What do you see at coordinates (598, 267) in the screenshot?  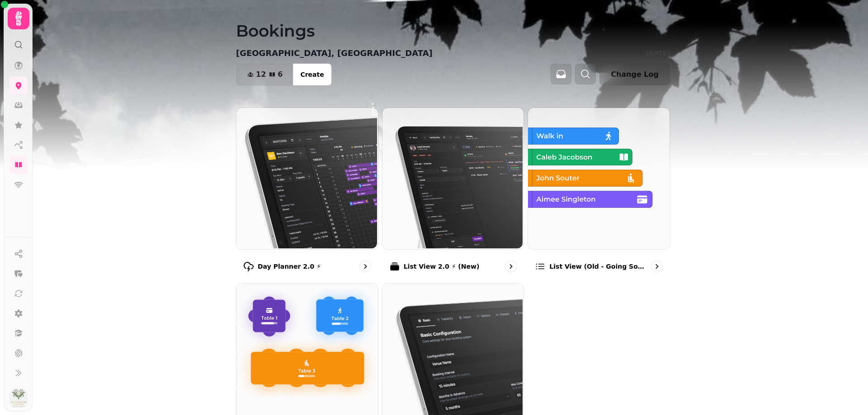 I see `p: List view (Old - going soon)` at bounding box center [598, 267].